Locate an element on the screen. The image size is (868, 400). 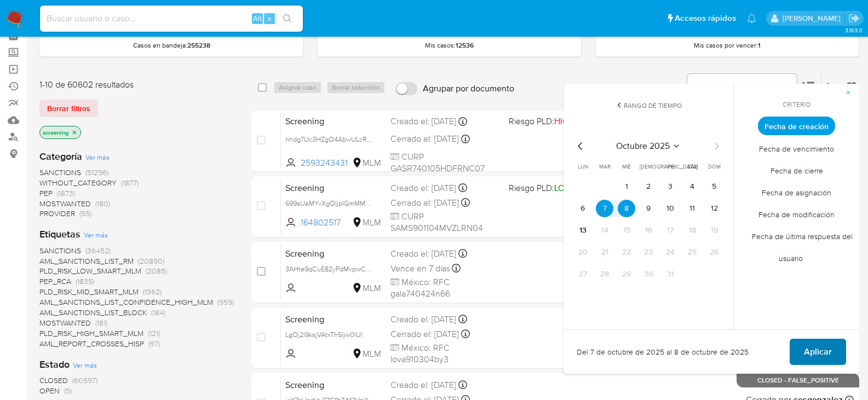
span: Accesos rápidos is located at coordinates (706, 18).